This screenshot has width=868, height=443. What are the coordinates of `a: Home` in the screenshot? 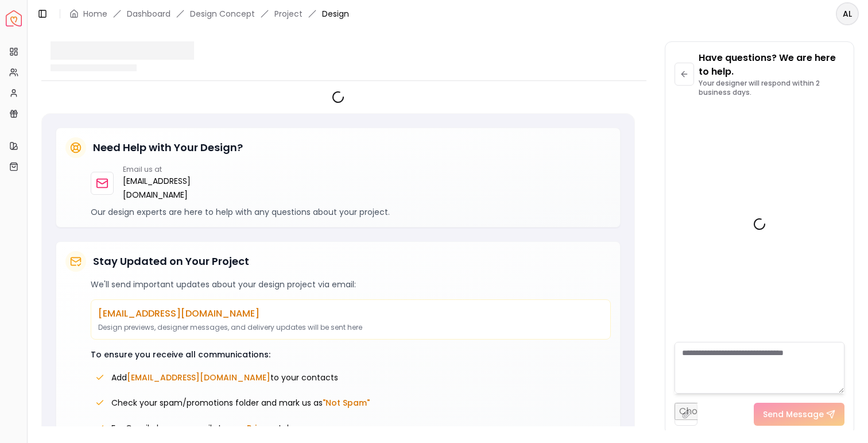 It's located at (95, 14).